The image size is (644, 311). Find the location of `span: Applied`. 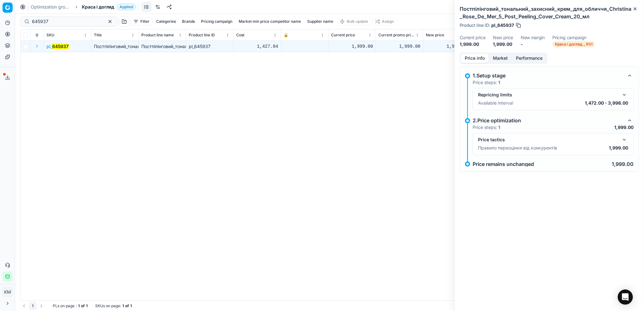

span: Applied is located at coordinates (126, 7).